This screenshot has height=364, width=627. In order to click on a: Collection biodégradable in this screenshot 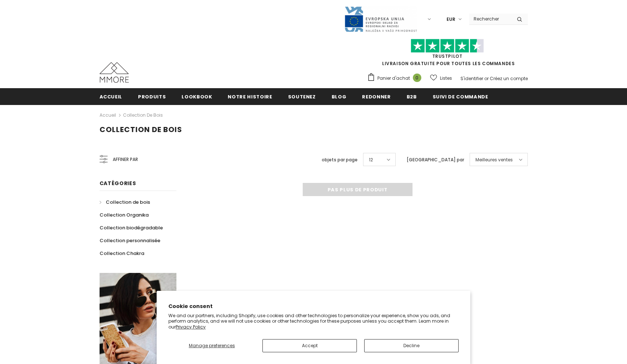, I will do `click(131, 227)`.